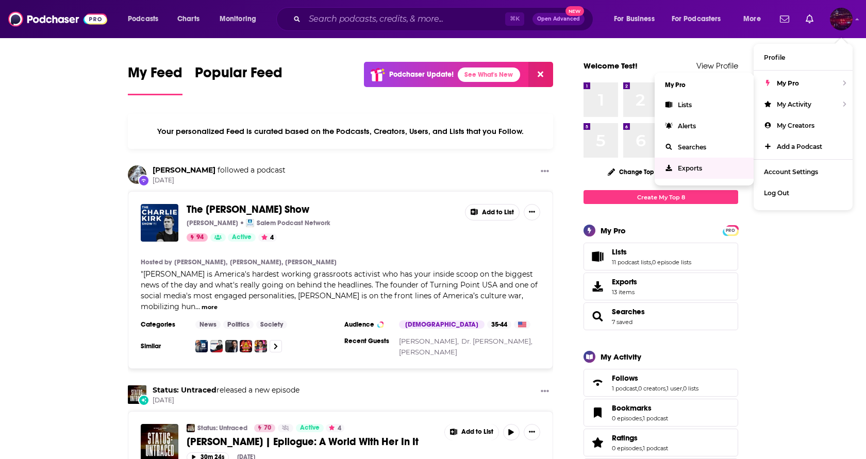  Describe the element at coordinates (200, 238) in the screenshot. I see `span: 94` at that location.